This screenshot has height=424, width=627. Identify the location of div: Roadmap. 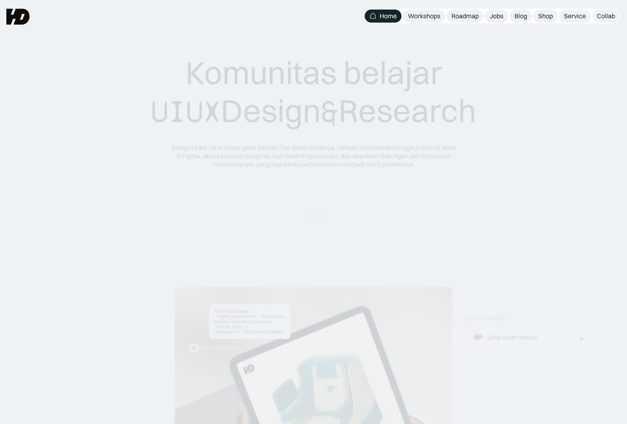
(465, 16).